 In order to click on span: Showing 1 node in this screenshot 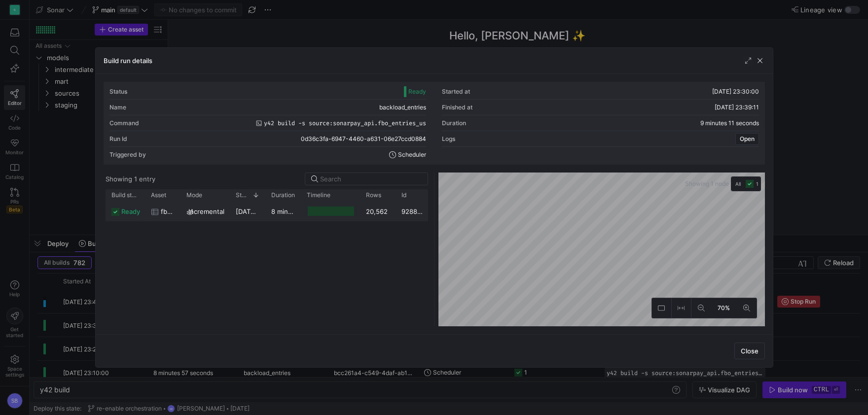, I will do `click(707, 184)`.